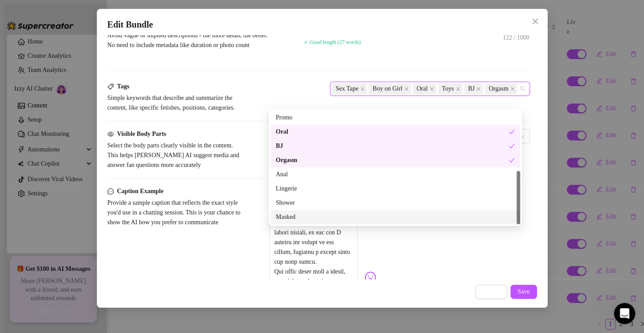 The width and height of the screenshot is (644, 333). I want to click on span: message, so click(111, 192).